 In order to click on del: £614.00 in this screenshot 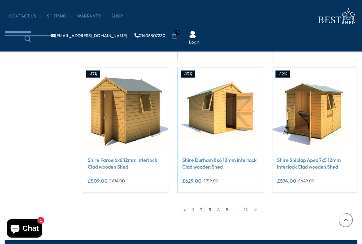, I will do `click(117, 181)`.